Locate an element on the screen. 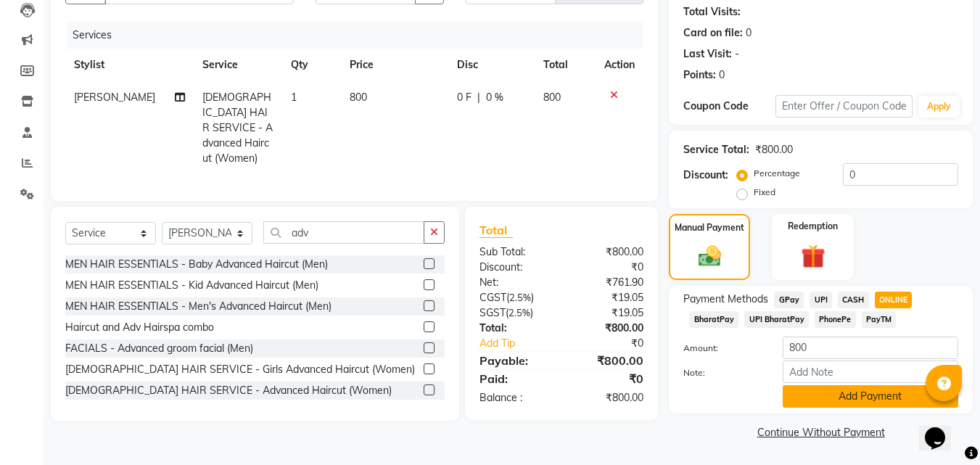  th: Service is located at coordinates (238, 64).